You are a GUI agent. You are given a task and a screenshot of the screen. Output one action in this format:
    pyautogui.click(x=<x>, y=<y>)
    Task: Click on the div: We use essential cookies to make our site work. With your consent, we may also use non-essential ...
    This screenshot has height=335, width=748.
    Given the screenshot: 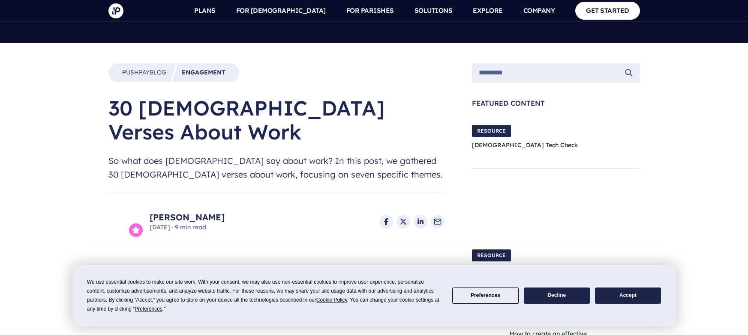 What is the action you would take?
    pyautogui.click(x=264, y=296)
    